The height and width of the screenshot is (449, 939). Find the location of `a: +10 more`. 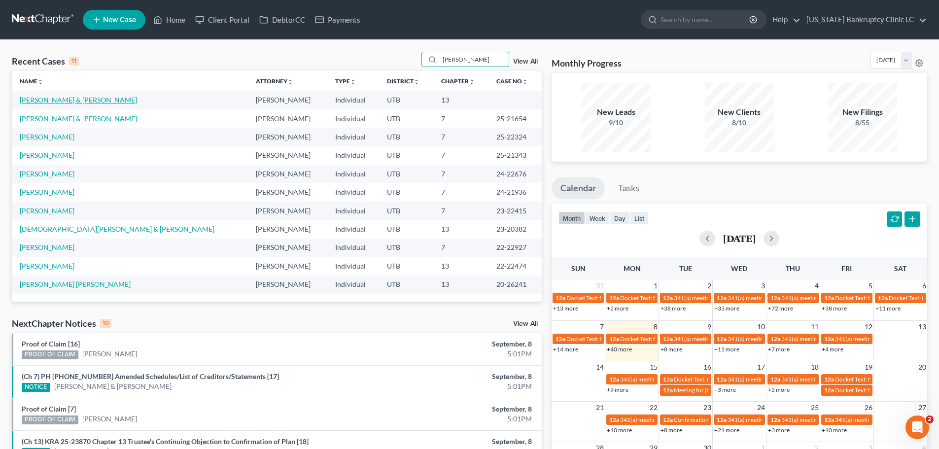

a: +10 more is located at coordinates (619, 430).